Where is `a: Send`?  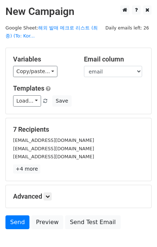 a: Send is located at coordinates (17, 222).